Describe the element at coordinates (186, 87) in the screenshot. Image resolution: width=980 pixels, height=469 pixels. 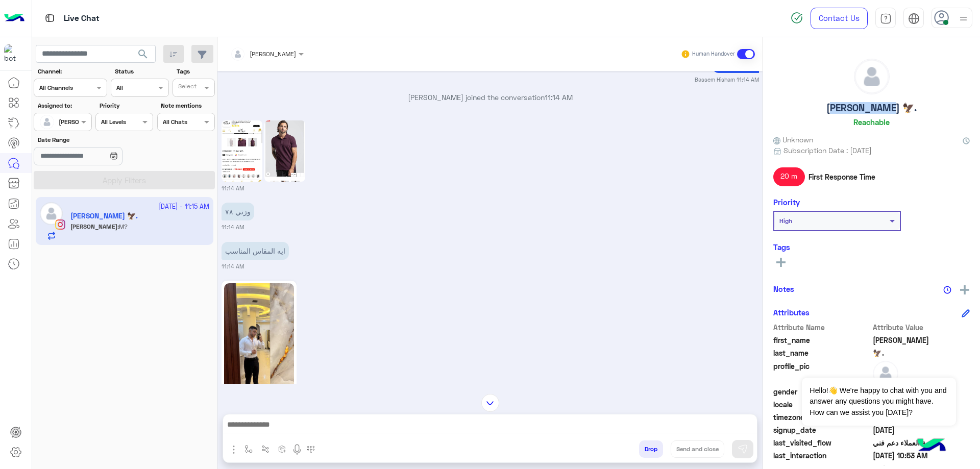
I see `div: Select` at that location.